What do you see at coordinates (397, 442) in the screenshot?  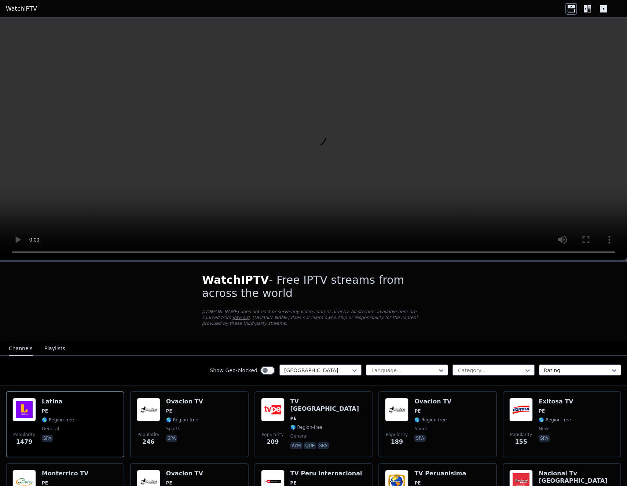 I see `span: 189` at bounding box center [397, 442].